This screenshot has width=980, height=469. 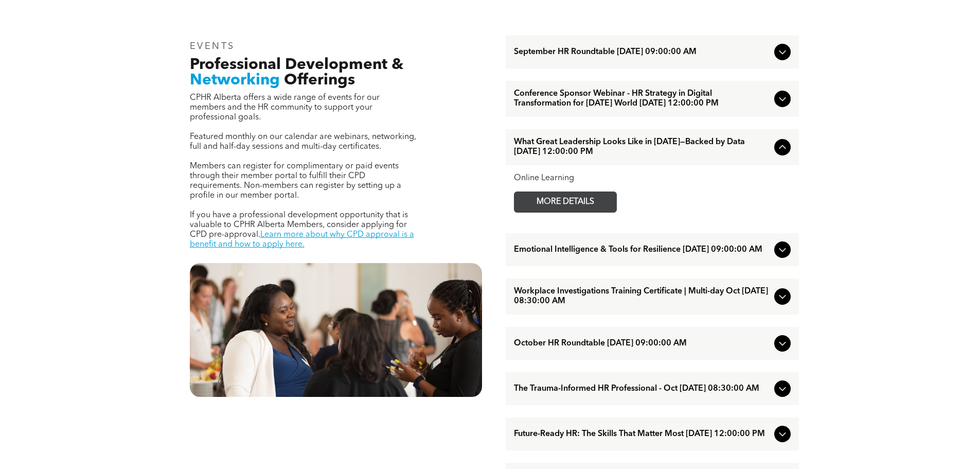 What do you see at coordinates (295, 181) in the screenshot?
I see `span: Members can register for complimentary or paid events through their member portal to fulfill thei...` at bounding box center [295, 181].